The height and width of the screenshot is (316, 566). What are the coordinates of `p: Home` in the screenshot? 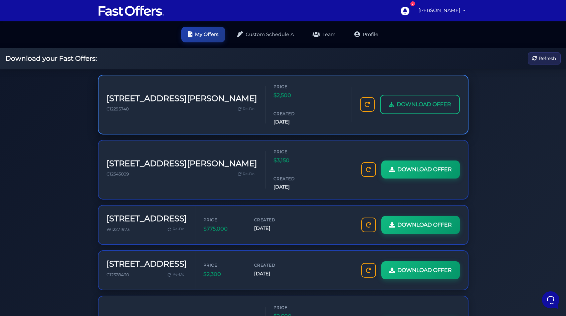 It's located at (26, 227).